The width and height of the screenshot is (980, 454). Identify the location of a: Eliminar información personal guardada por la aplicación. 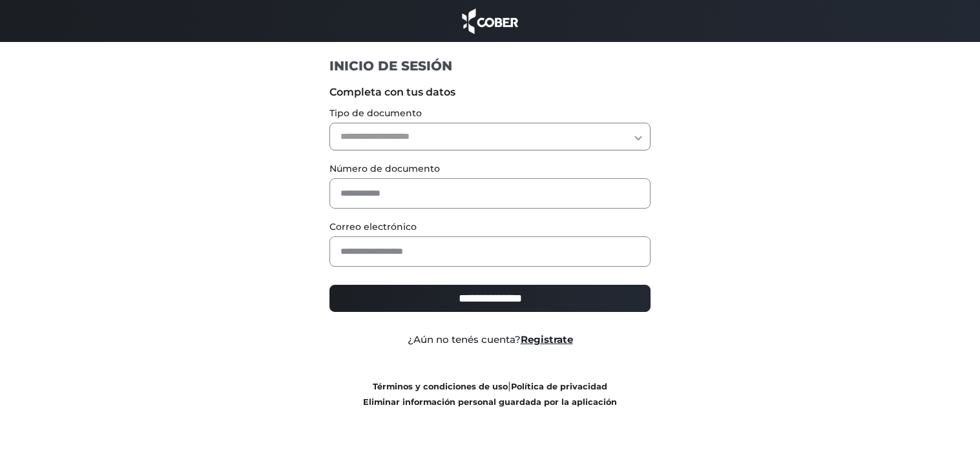
(489, 402).